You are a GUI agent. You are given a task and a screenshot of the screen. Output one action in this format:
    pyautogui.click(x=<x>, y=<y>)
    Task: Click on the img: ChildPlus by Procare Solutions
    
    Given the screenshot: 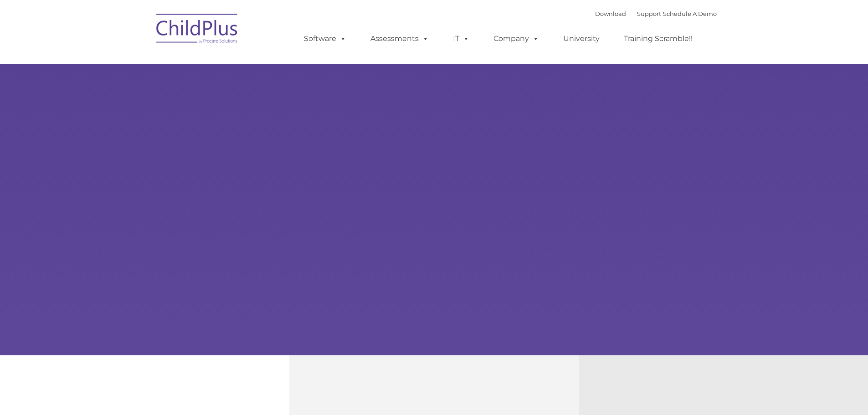 What is the action you would take?
    pyautogui.click(x=197, y=30)
    